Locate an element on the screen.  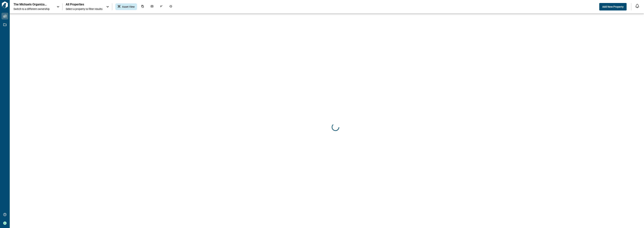
div: Photos is located at coordinates (152, 7).